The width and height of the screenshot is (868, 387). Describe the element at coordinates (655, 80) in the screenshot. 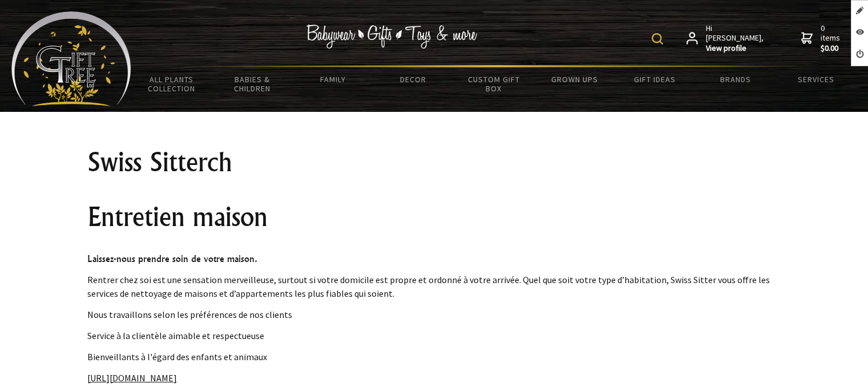

I see `a: Gift Ideas` at that location.